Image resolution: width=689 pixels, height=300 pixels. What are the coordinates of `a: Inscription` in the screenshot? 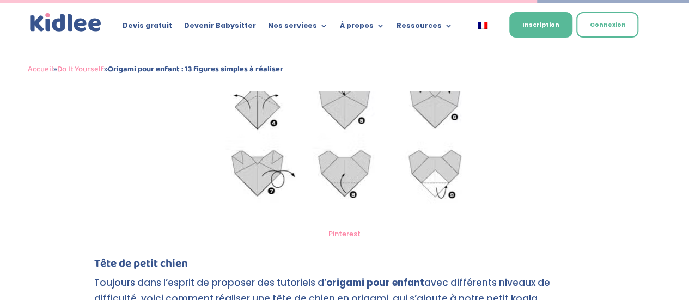 It's located at (540, 24).